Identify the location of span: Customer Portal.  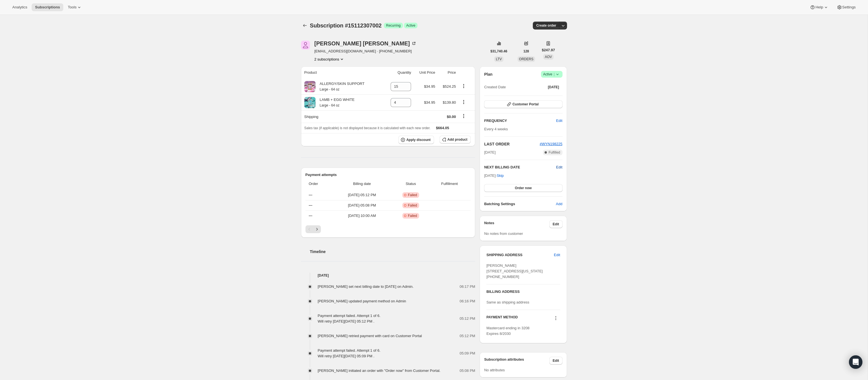
(525, 104).